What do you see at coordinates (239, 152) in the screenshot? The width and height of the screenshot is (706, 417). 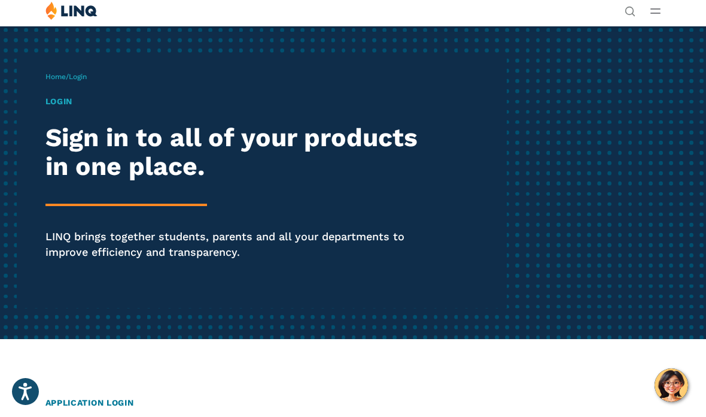 I see `h2: Sign in to all of your products in one place.` at bounding box center [239, 152].